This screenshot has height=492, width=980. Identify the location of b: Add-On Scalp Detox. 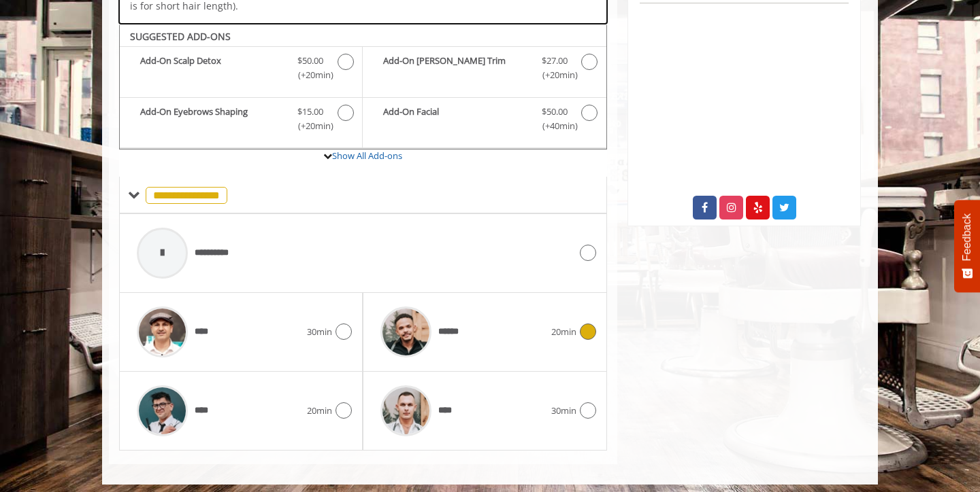
(211, 68).